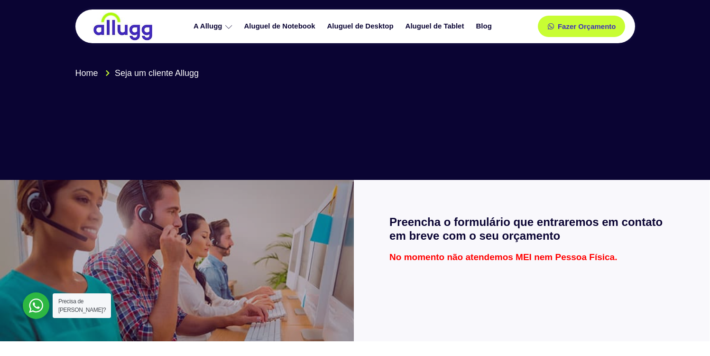 Image resolution: width=710 pixels, height=356 pixels. Describe the element at coordinates (156, 73) in the screenshot. I see `span: Seja um cliente Allugg` at that location.